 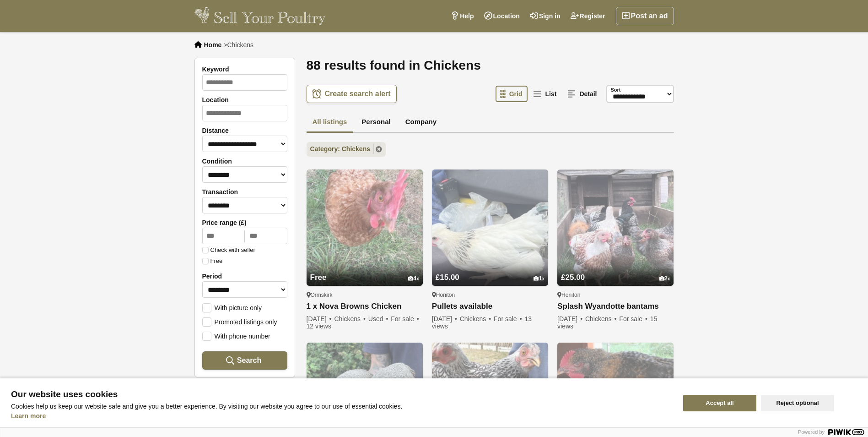 I want to click on span: Our website uses cookies, so click(x=342, y=394).